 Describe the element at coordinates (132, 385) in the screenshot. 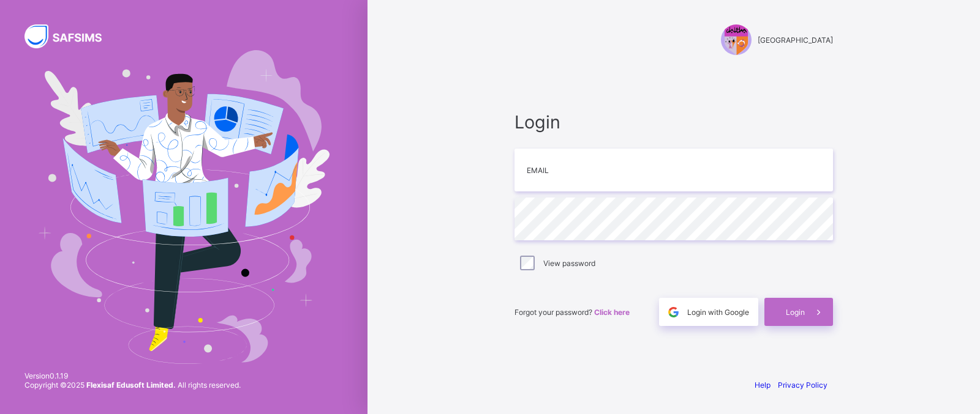

I see `span: Copyright © 2025 All rights reserved.` at that location.